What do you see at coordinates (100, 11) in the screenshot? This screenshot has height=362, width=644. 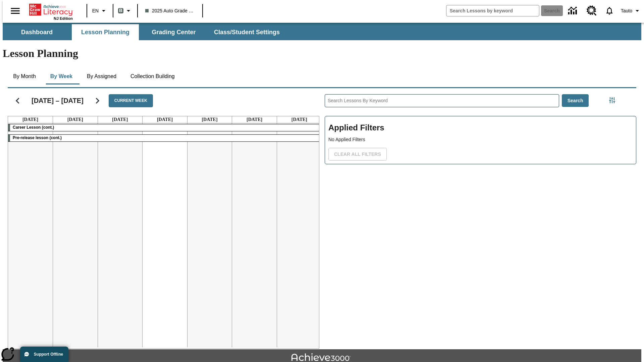 I see `button: Language: EN, Select a language` at bounding box center [100, 11].